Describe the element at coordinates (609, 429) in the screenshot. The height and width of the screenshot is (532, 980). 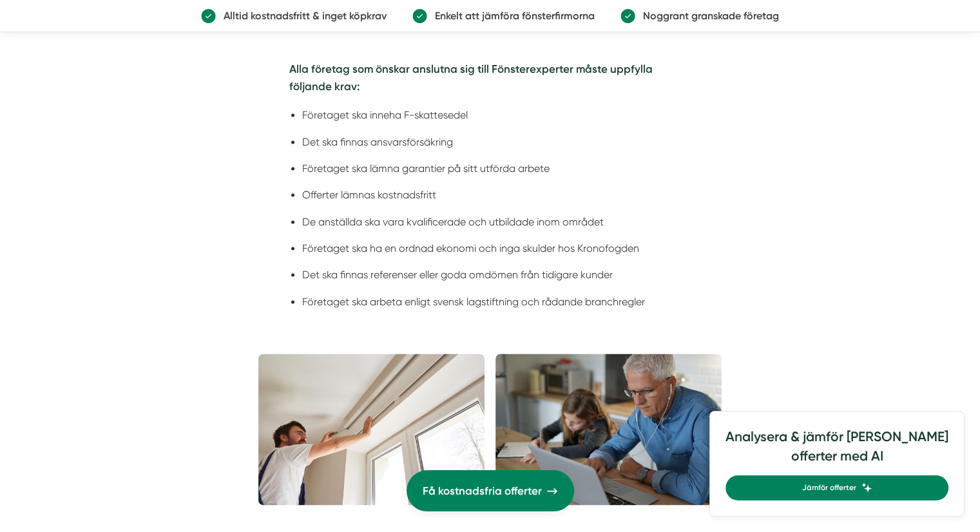
I see `img: bild` at that location.